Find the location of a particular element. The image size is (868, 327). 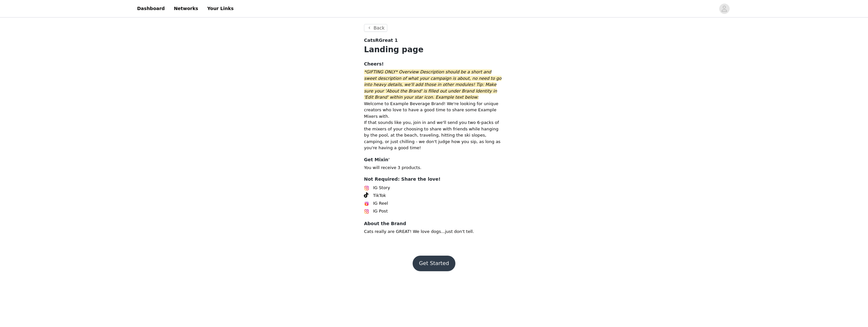

h4: Cheers! is located at coordinates (434, 64).